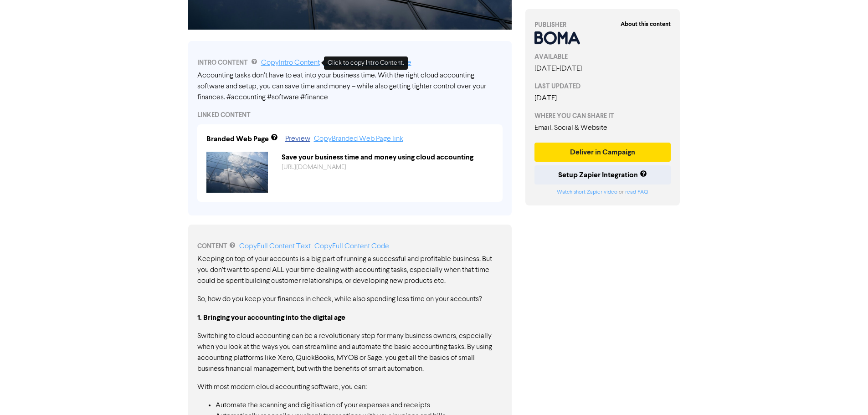  Describe the element at coordinates (603, 193) in the screenshot. I see `div: or` at that location.